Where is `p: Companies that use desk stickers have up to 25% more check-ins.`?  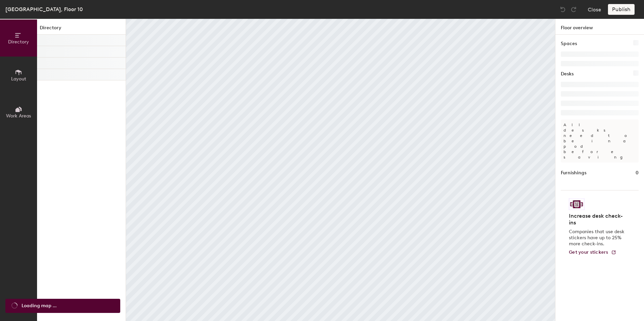
p: Companies that use desk stickers have up to 25% more check-ins. is located at coordinates (598, 238).